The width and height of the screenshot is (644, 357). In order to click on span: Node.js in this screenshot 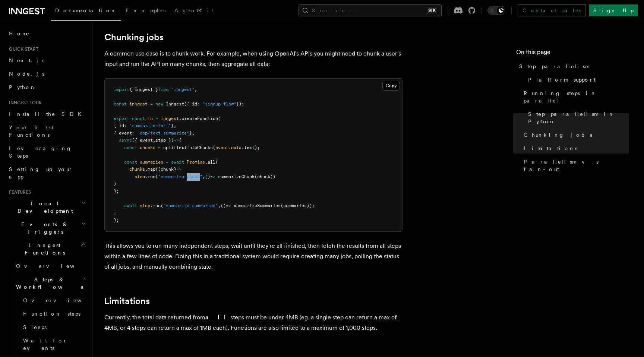, I will do `click(26, 74)`.